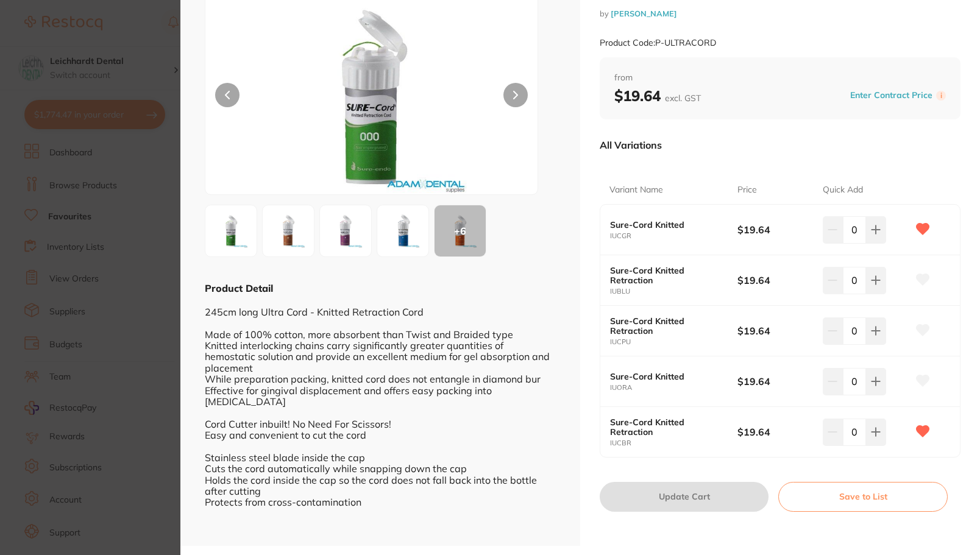 This screenshot has height=555, width=980. What do you see at coordinates (843, 190) in the screenshot?
I see `p: Quick Add` at bounding box center [843, 190].